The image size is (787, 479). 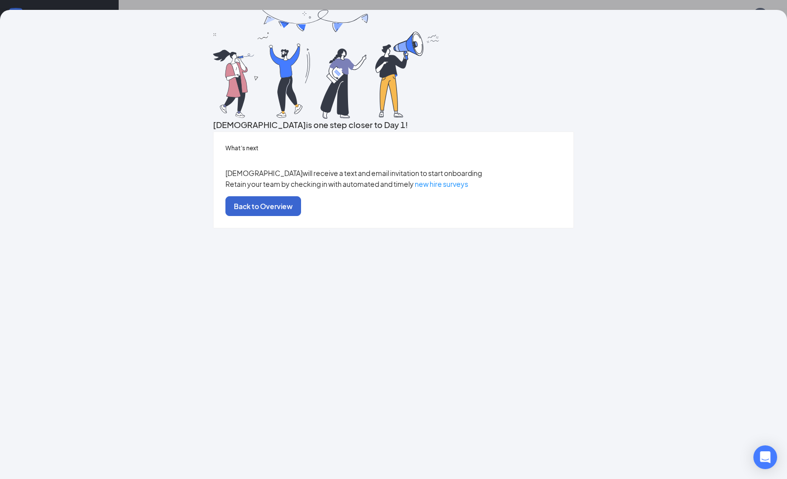 I want to click on h5: What’s next, so click(x=394, y=148).